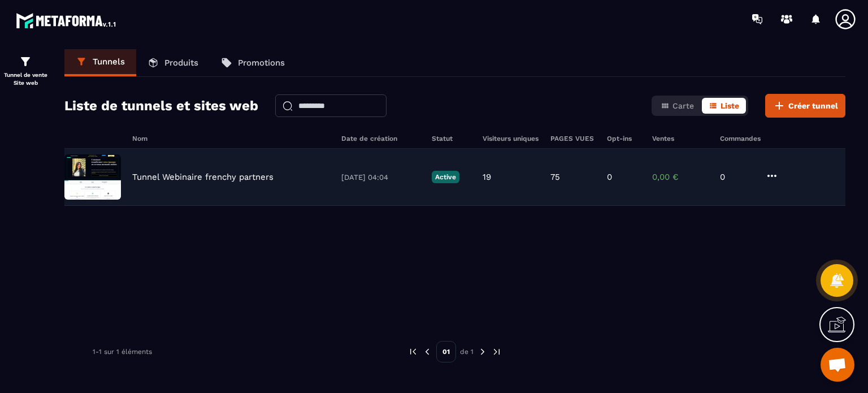 The width and height of the screenshot is (868, 393). I want to click on p: 01, so click(446, 352).